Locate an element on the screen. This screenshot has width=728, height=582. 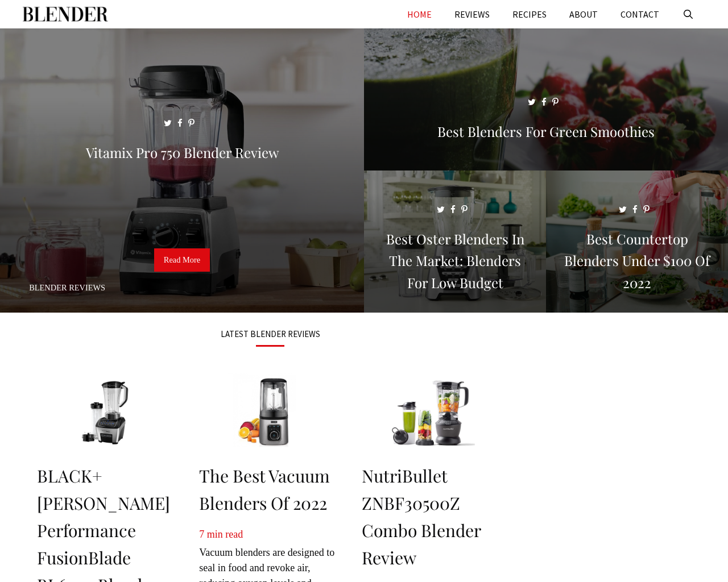
a: Blender Reviews is located at coordinates (67, 288).